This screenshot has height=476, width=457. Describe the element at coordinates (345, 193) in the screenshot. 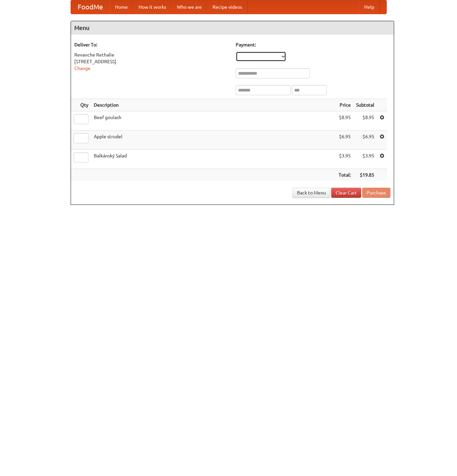

I see `a: Clear Cart` at that location.